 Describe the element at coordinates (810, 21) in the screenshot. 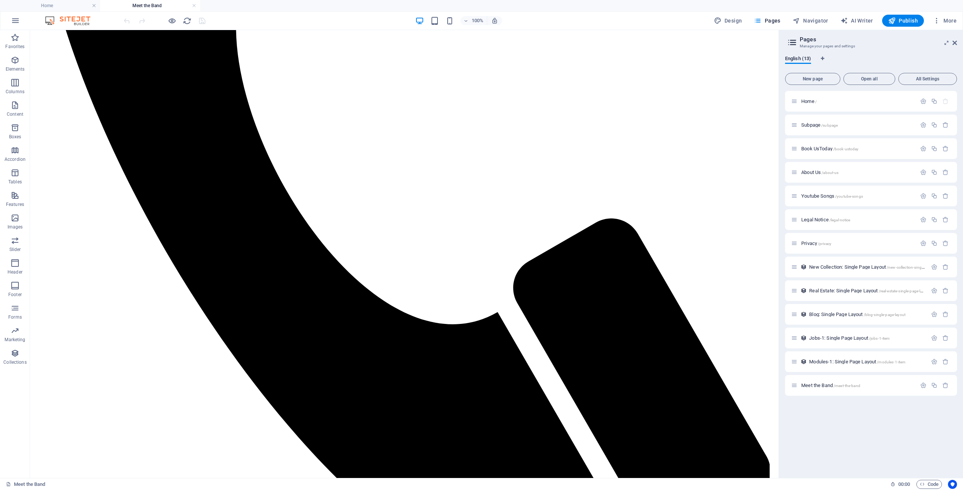

I see `span: Navigator` at that location.